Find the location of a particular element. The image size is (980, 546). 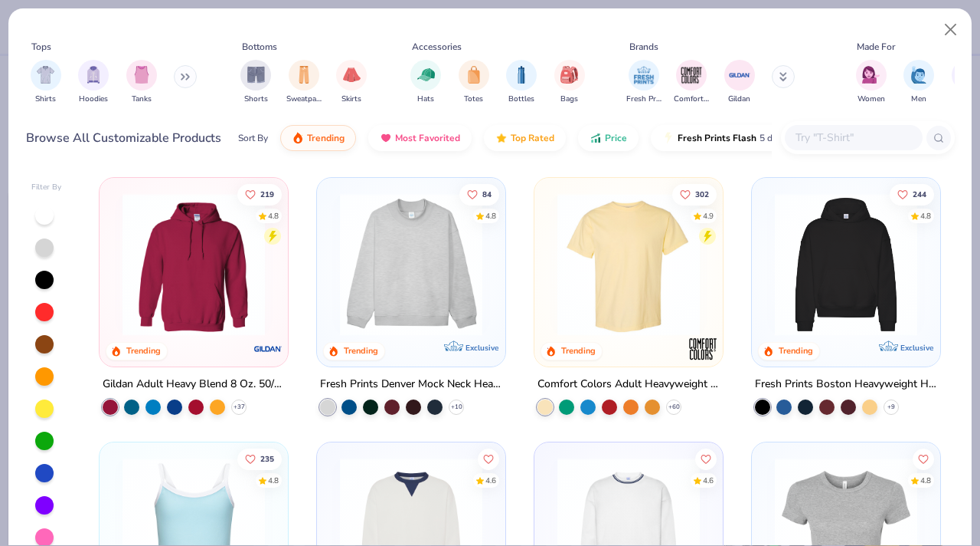

div: filter for Bags is located at coordinates (569, 82).